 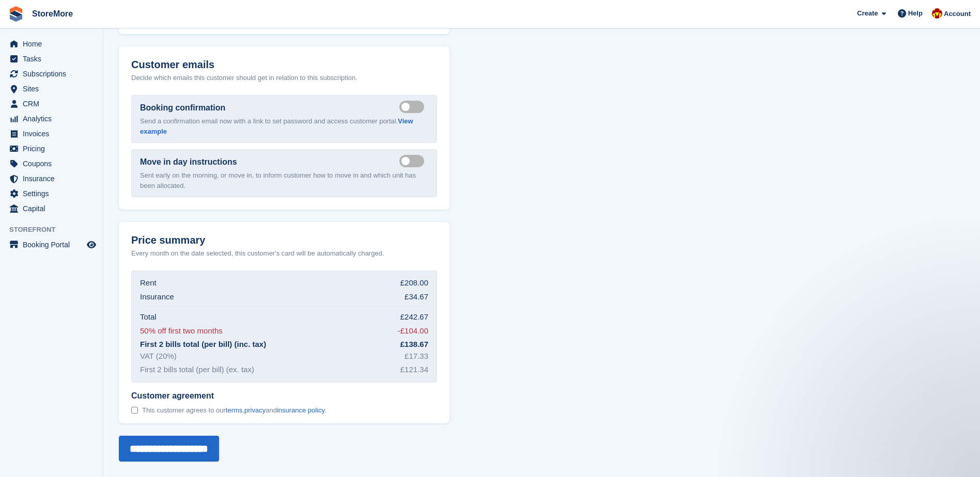 What do you see at coordinates (54, 74) in the screenshot?
I see `span: Subscriptions` at bounding box center [54, 74].